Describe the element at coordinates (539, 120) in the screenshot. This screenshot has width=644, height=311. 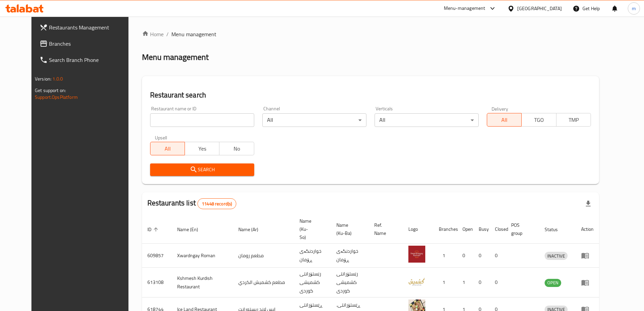
I see `span: TGO` at that location.